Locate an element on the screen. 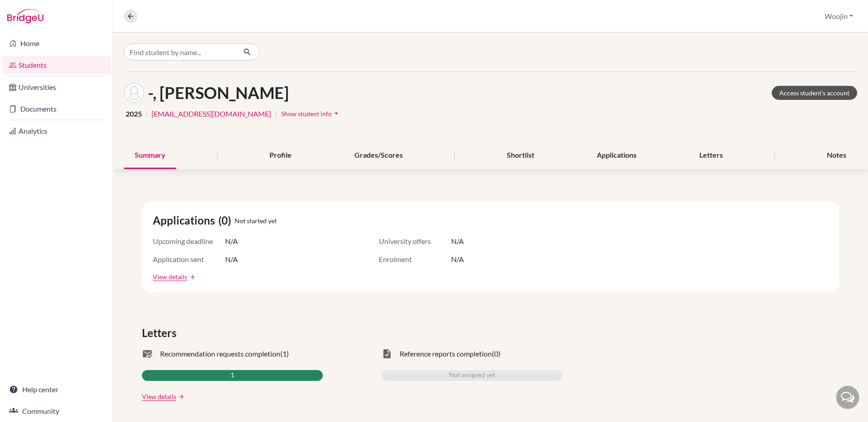 The width and height of the screenshot is (868, 422). span: Not assigned yet is located at coordinates (472, 376).